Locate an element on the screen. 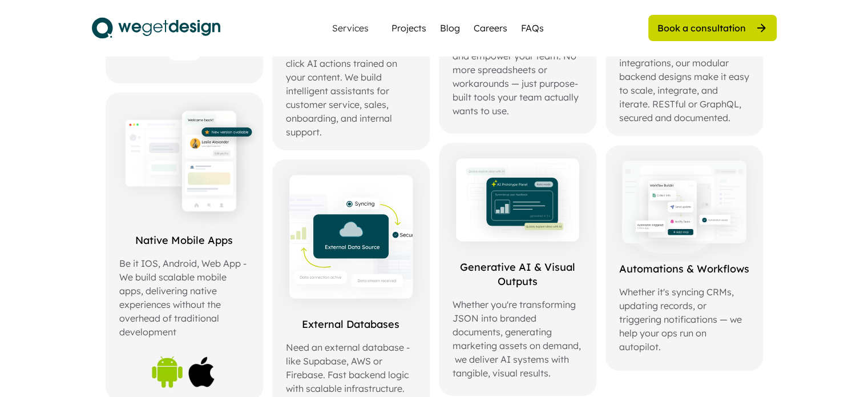 This screenshot has height=397, width=868. div: Whether you're transforming JSON into branded documents, generating marketing assets on demand, w... is located at coordinates (518, 339).